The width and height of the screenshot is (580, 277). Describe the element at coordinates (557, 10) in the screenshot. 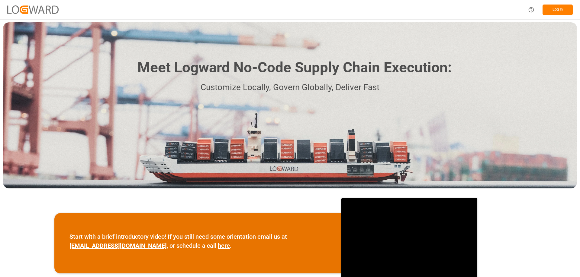

I see `button: Log In` at that location.